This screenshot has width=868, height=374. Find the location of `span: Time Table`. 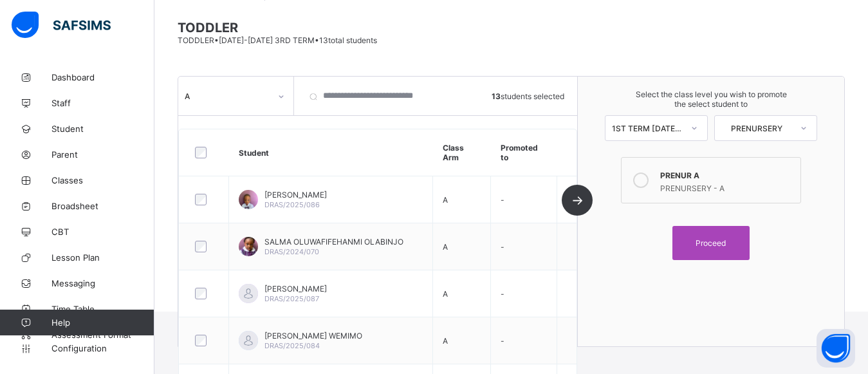

span: Time Table is located at coordinates (103, 309).